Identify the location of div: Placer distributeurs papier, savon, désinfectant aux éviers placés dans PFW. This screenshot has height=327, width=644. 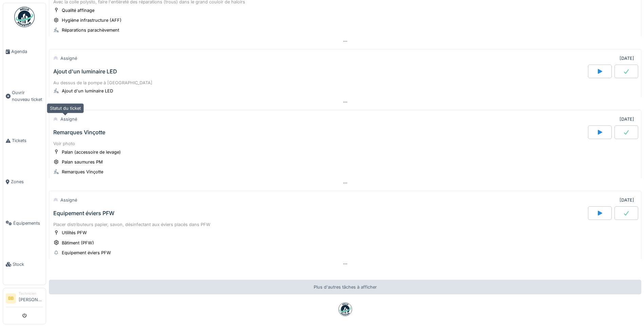
(345, 224).